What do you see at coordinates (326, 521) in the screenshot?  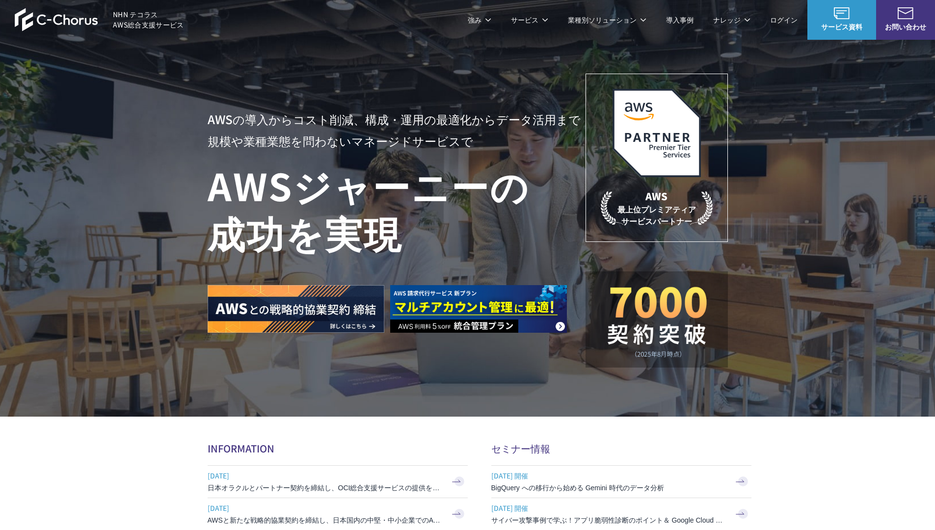 I see `h3: AWSと新たな戦略的協業契約を締結し、日本国内の中堅・中小企業でのAWS活用を加速` at bounding box center [326, 521].